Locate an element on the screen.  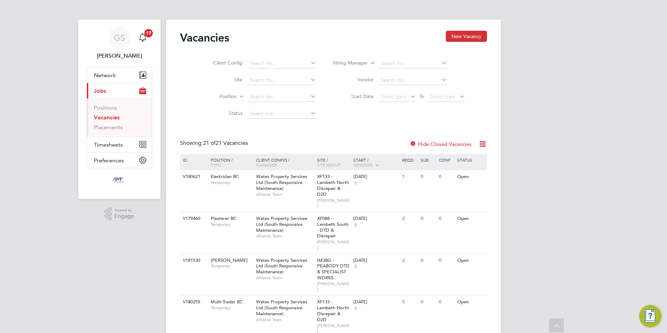
div: Sub is located at coordinates (428, 160).